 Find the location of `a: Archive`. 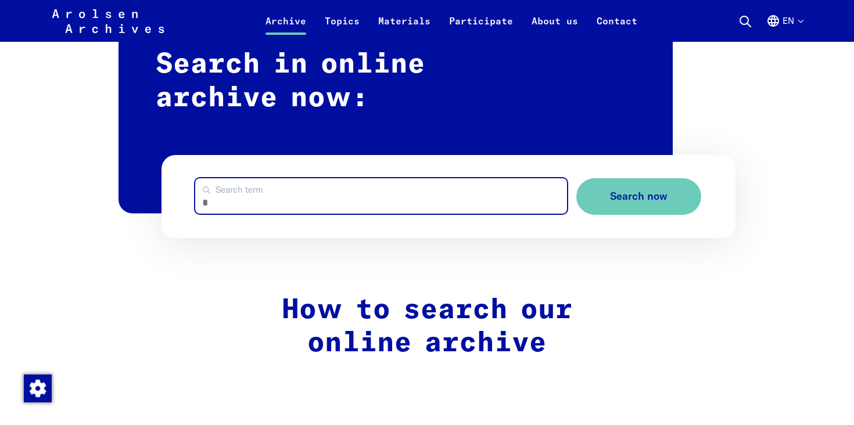

a: Archive is located at coordinates (286, 28).